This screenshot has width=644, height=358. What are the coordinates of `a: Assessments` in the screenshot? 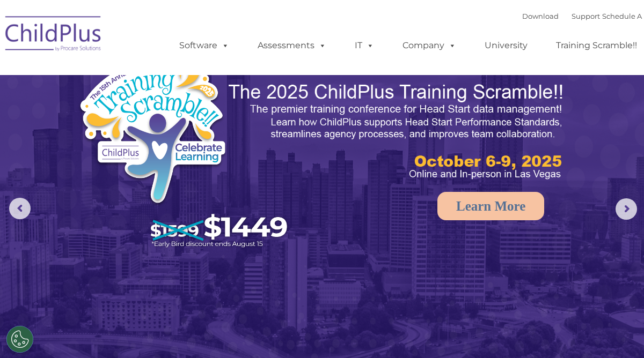 It's located at (292, 46).